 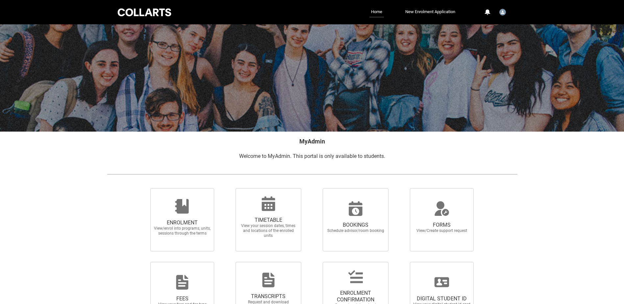 I want to click on span: FORMS, so click(x=442, y=225).